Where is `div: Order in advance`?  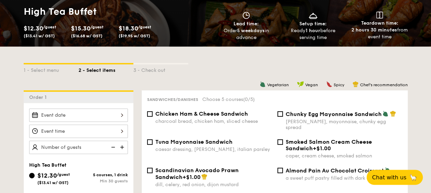
div: Order in advance is located at coordinates (246, 34).